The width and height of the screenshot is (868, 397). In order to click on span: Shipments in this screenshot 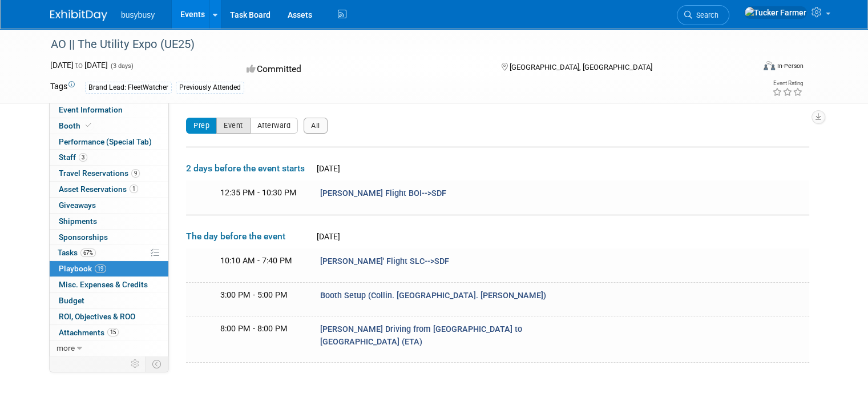, I will do `click(78, 221)`.